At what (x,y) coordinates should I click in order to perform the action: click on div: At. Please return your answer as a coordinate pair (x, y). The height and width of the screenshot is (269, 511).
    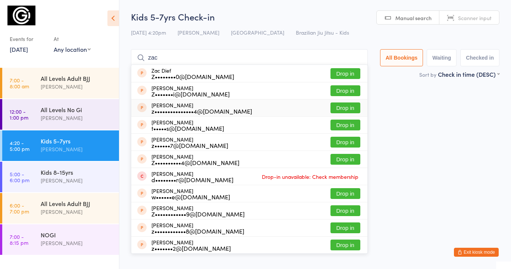
    Looking at the image, I should click on (72, 39).